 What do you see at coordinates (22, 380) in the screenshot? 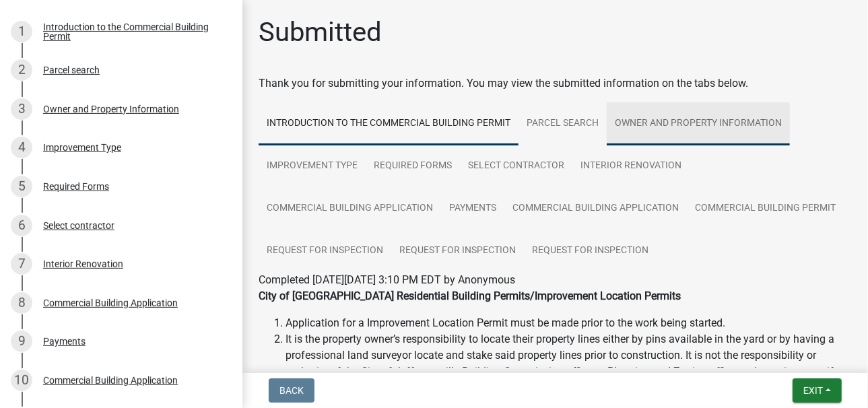
I see `div: 10` at bounding box center [22, 380].